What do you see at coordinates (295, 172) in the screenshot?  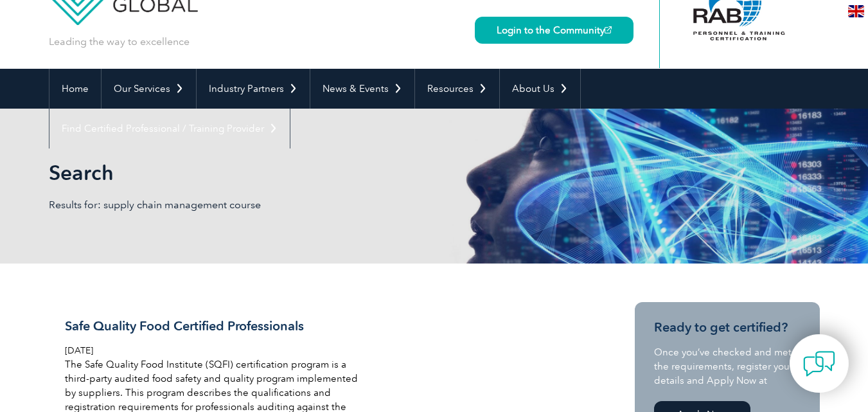 I see `h1: Search` at bounding box center [295, 172].